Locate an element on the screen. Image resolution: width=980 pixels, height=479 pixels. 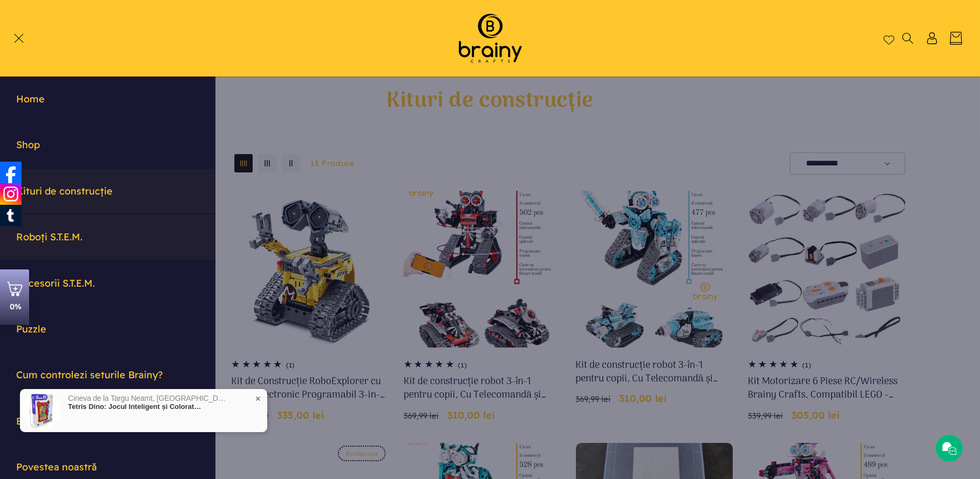
a: Brainy Crafts is located at coordinates (490, 38).